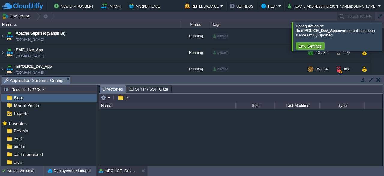  Describe the element at coordinates (297, 105) in the screenshot. I see `div: Last Modified` at that location.